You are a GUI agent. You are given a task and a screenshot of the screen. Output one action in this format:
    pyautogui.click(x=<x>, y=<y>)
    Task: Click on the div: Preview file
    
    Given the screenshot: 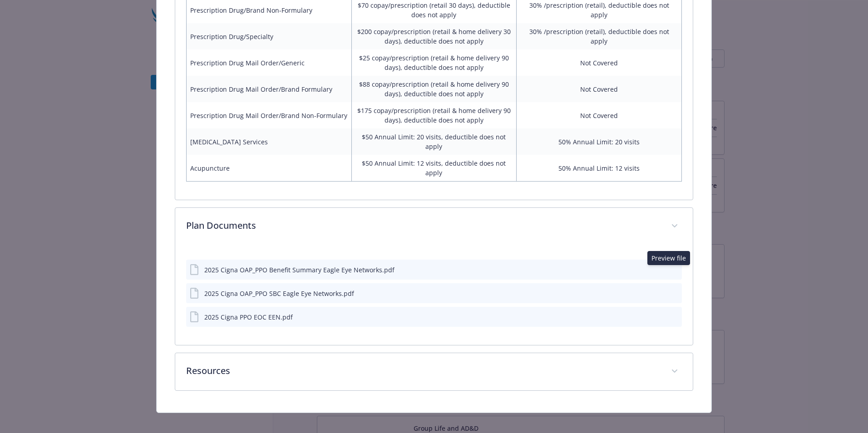 What is the action you would take?
    pyautogui.click(x=669, y=258)
    